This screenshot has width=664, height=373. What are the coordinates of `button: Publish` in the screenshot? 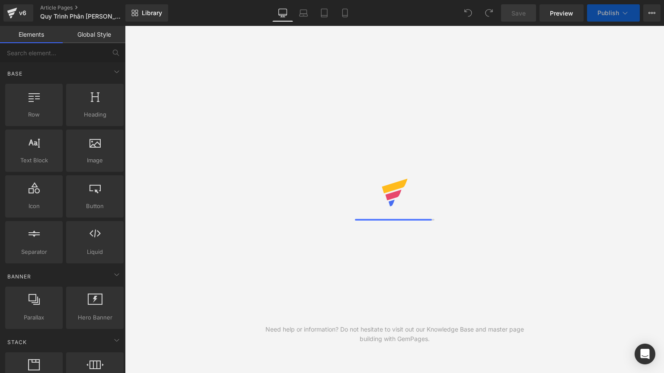 It's located at (613, 13).